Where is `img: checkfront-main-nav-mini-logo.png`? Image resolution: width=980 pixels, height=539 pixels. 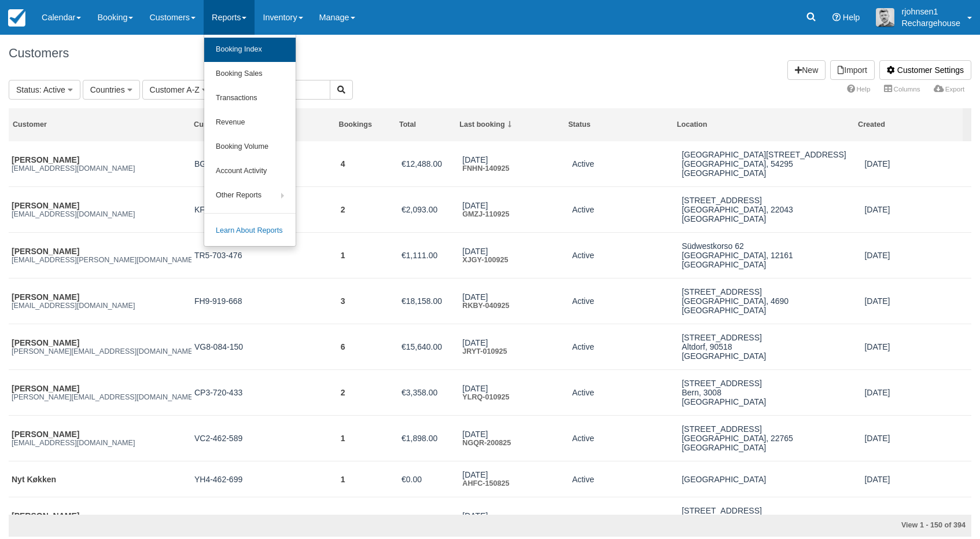 img: checkfront-main-nav-mini-logo.png is located at coordinates (17, 18).